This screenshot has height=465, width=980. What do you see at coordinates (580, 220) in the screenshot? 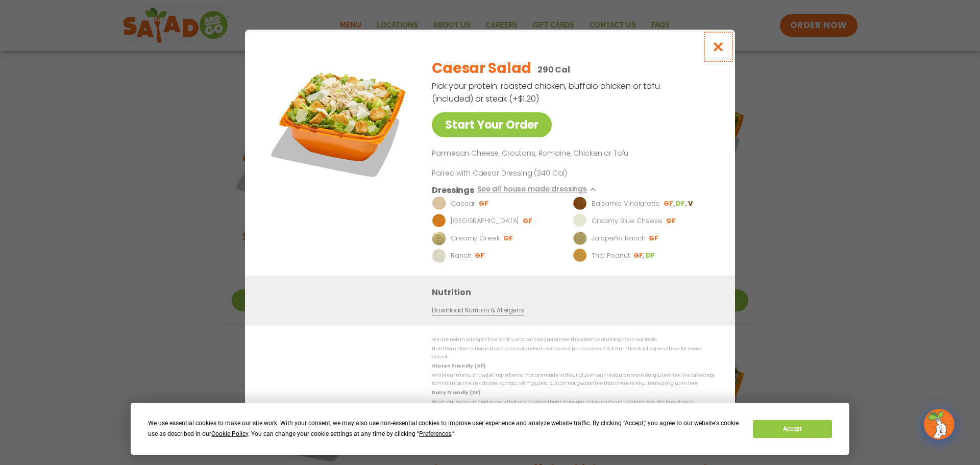
I see `img: Dressing preview image for Creamy Blue Cheese` at bounding box center [580, 220].